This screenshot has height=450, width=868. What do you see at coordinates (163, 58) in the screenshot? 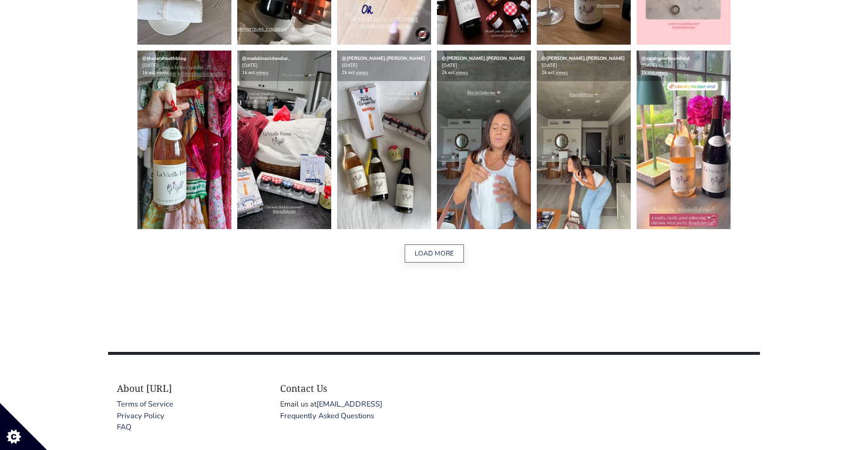
I see `a: @thesarahbethblog` at bounding box center [163, 58].